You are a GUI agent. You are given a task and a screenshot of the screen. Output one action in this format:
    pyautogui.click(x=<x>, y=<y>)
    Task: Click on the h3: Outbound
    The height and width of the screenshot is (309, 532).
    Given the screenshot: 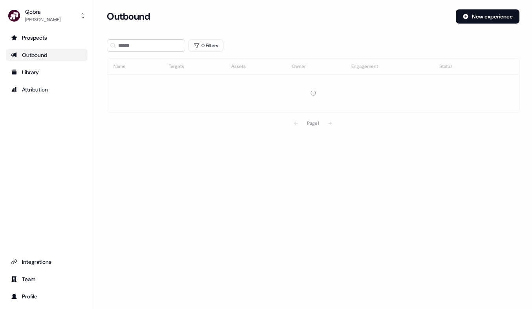 What is the action you would take?
    pyautogui.click(x=128, y=16)
    